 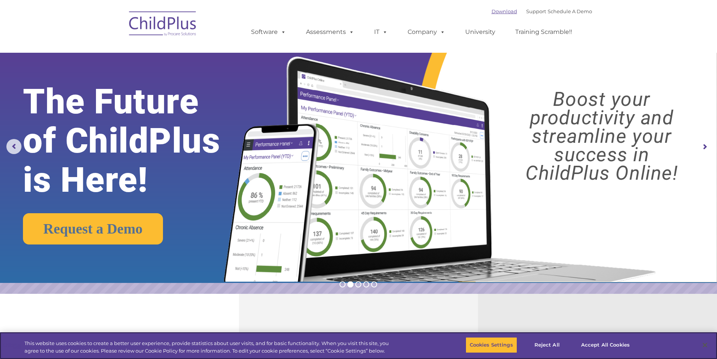 I want to click on a: Download, so click(x=504, y=11).